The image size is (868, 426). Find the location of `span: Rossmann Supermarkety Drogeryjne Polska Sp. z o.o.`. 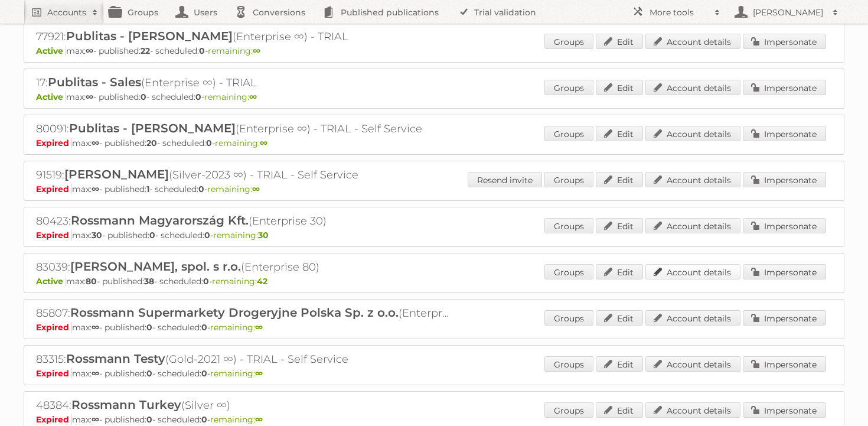

span: Rossmann Supermarkety Drogeryjne Polska Sp. z o.o. is located at coordinates (235, 312).